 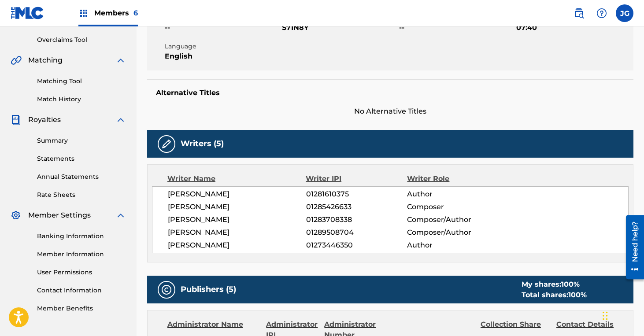 I want to click on span: Language, so click(x=222, y=46).